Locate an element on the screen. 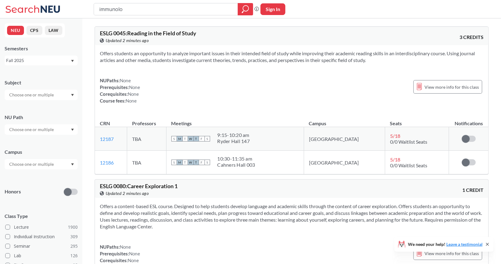 The height and width of the screenshot is (264, 501). th: Campus is located at coordinates (344, 120).